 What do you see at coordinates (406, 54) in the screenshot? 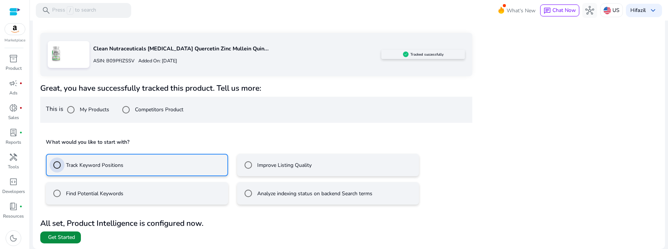
I see `img: sellerapp_active` at bounding box center [406, 54].